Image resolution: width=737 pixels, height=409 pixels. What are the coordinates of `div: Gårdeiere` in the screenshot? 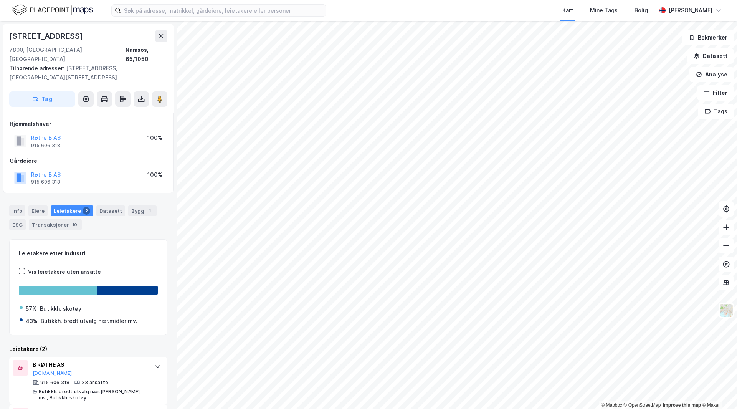 It's located at (88, 161).